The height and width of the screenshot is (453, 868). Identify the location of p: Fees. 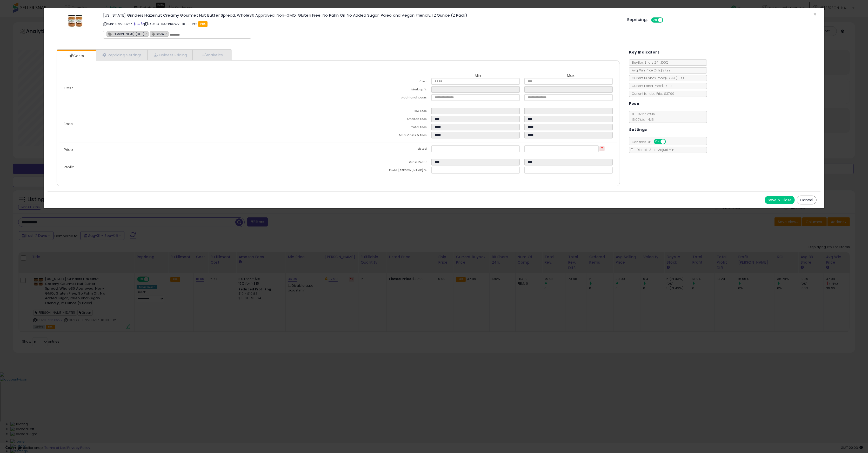
(199, 124).